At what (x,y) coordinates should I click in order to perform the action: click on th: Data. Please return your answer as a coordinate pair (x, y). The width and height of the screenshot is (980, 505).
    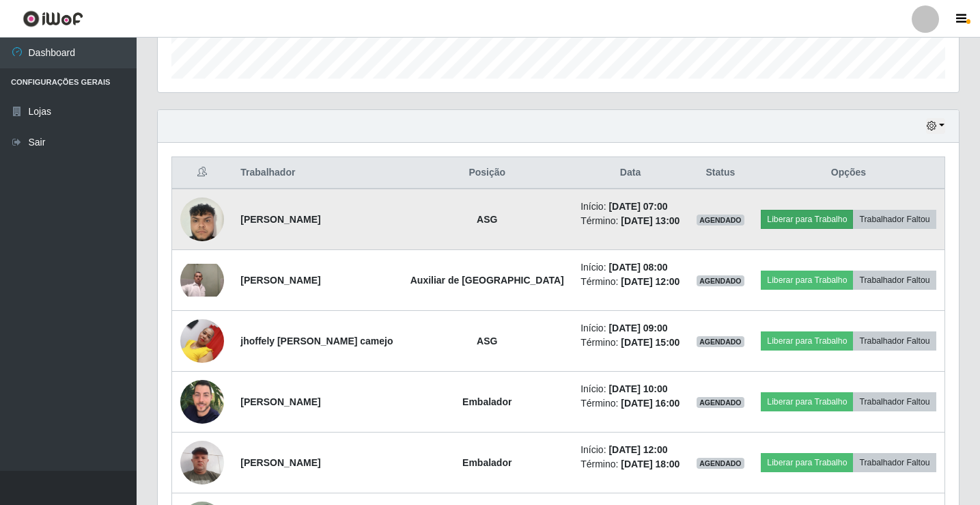
    Looking at the image, I should click on (630, 173).